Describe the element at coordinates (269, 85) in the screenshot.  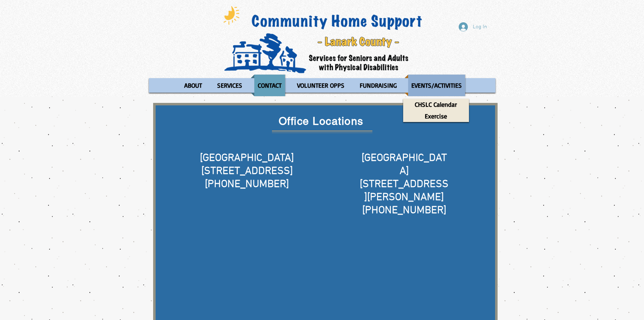
I see `a: CONTACT` at that location.